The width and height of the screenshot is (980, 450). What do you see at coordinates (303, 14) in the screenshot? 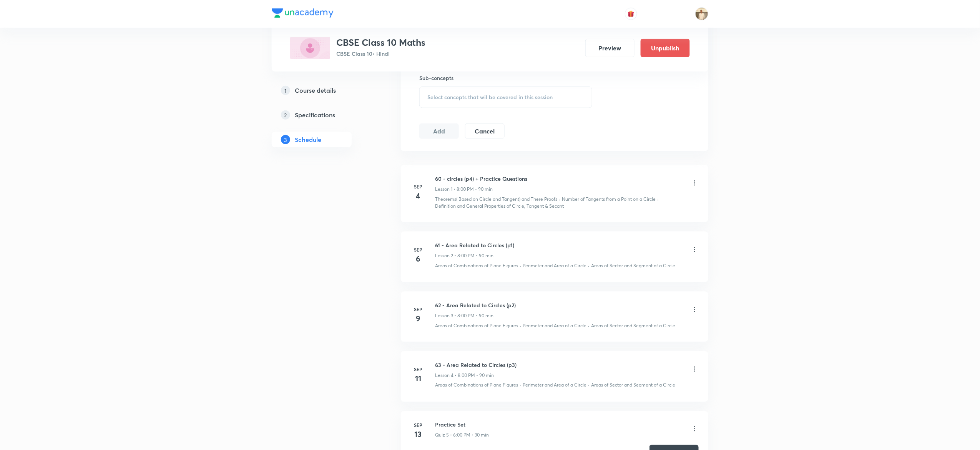
I see `a: Company Logo` at bounding box center [303, 14].